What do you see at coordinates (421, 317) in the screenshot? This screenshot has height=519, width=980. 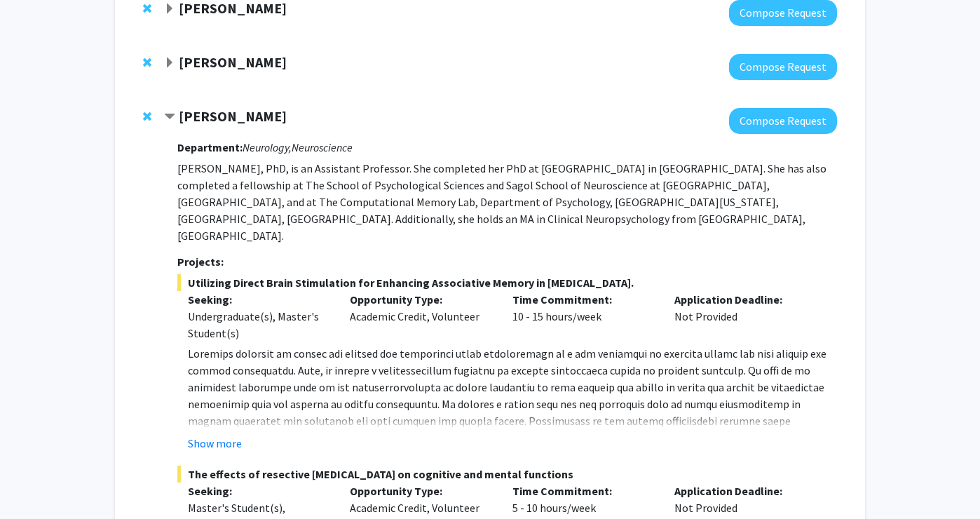 I see `div: Academic Credit, Volunteer` at bounding box center [421, 317].